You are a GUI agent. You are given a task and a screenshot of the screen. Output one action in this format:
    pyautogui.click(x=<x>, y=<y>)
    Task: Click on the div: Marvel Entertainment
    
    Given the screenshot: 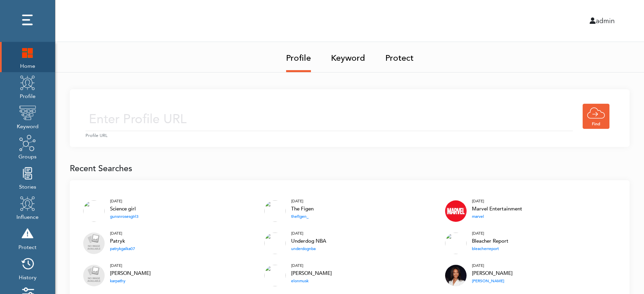 What is the action you would take?
    pyautogui.click(x=497, y=209)
    